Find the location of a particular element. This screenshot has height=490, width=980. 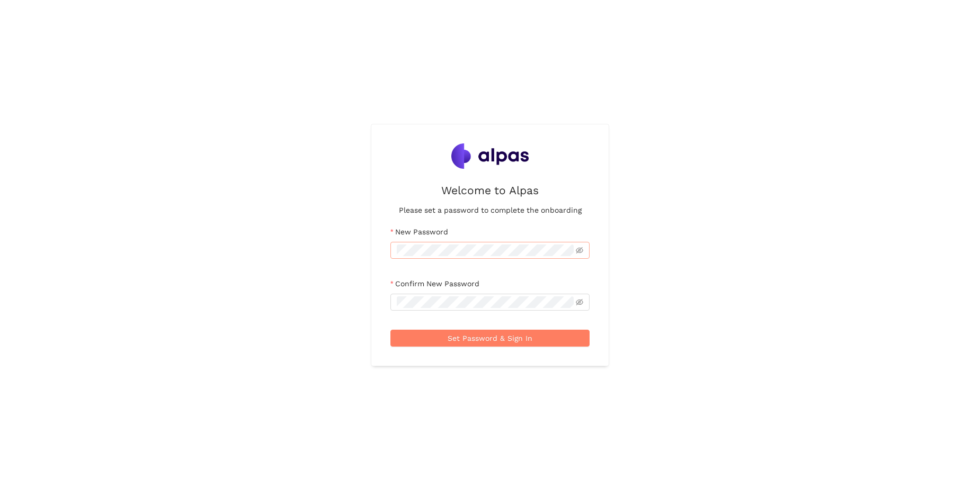

button: Set Password & Sign In is located at coordinates (490, 339).